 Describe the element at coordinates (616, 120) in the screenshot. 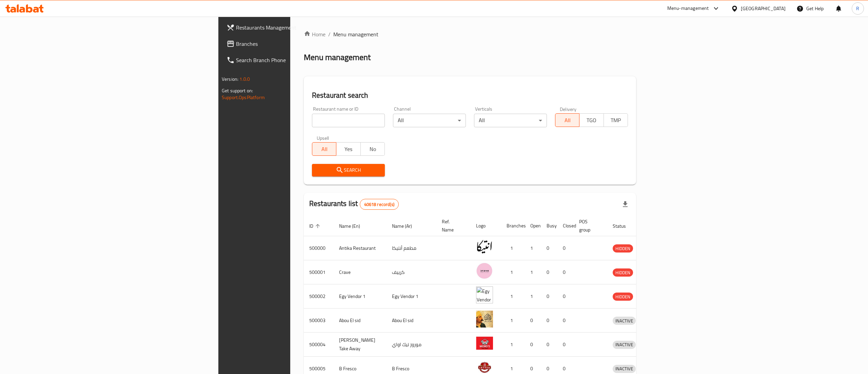

I see `span: TMP` at that location.